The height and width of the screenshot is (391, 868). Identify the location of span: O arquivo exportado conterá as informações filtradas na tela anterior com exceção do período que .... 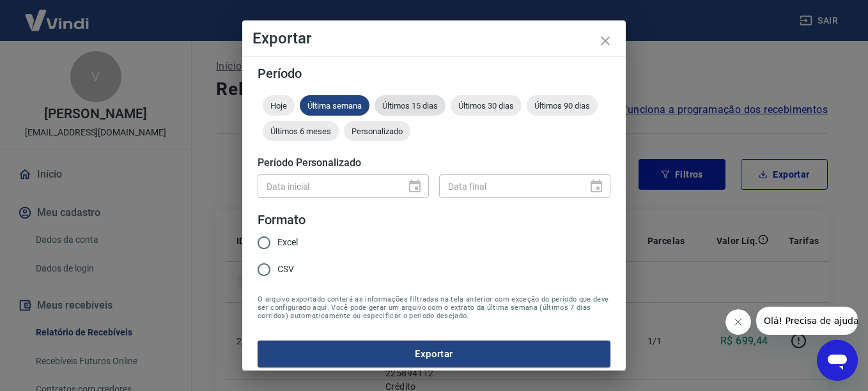
(434, 307).